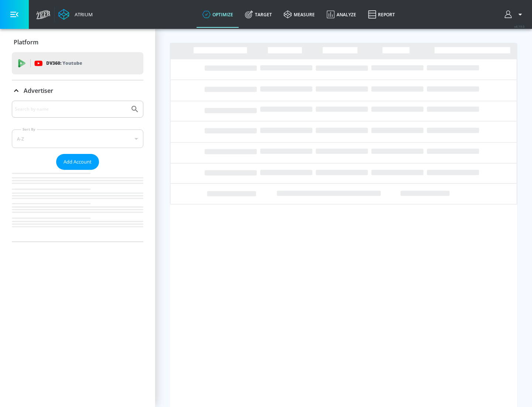 This screenshot has width=532, height=407. What do you see at coordinates (341, 15) in the screenshot?
I see `a: Analyze` at bounding box center [341, 15].